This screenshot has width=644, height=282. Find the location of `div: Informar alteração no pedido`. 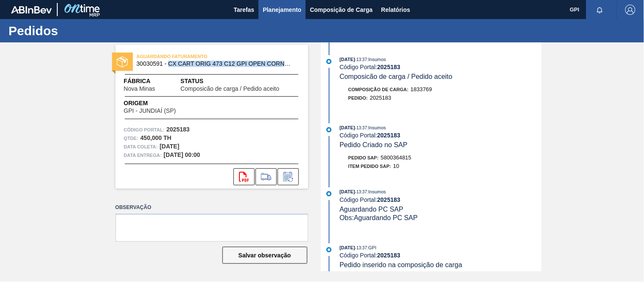

div: Informar alteração no pedido is located at coordinates (288, 177).